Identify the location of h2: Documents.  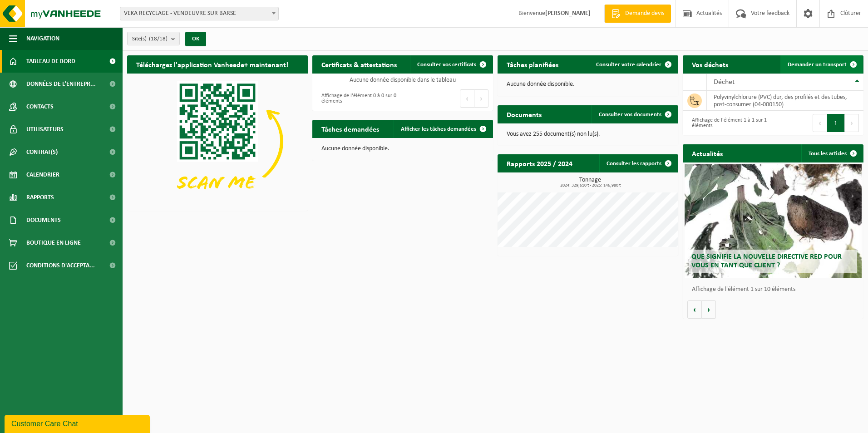
(524, 114).